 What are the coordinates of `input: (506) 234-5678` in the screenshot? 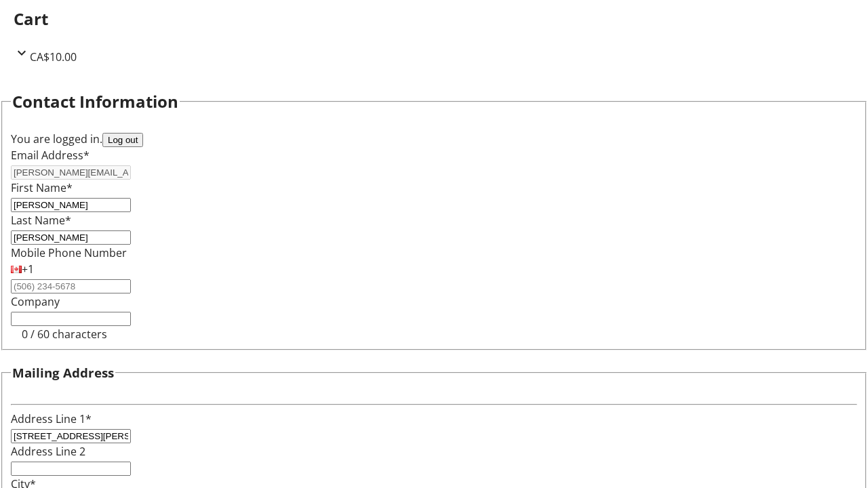 It's located at (71, 286).